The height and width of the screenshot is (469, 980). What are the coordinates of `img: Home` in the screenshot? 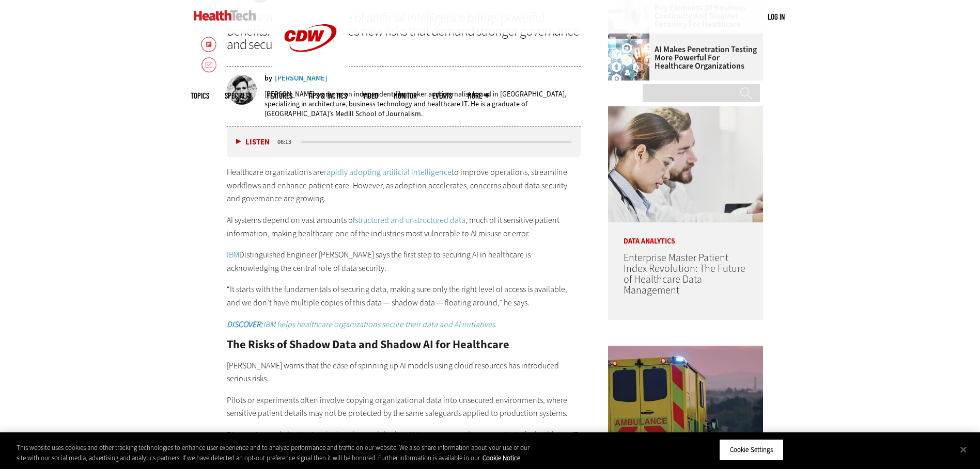 It's located at (225, 16).